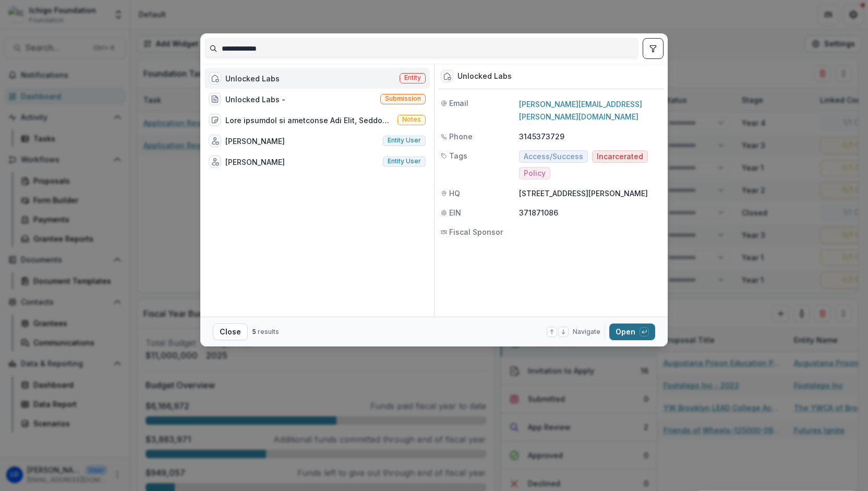 The width and height of the screenshot is (868, 491). What do you see at coordinates (403, 99) in the screenshot?
I see `span: Submission` at bounding box center [403, 99].